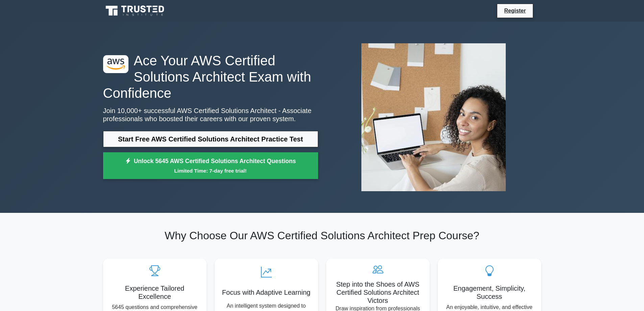 This screenshot has width=644, height=311. I want to click on h5: Experience Tailored Excellence, so click(155, 292).